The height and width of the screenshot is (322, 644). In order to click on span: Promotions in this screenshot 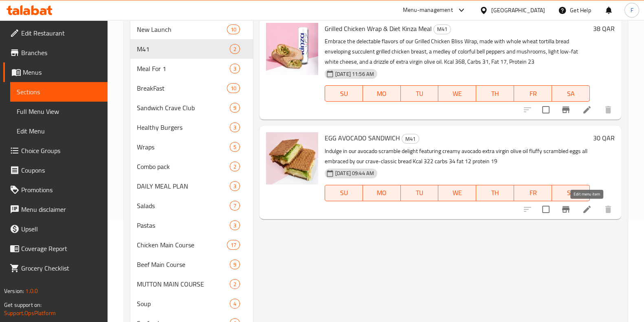, I will do `click(61, 190)`.